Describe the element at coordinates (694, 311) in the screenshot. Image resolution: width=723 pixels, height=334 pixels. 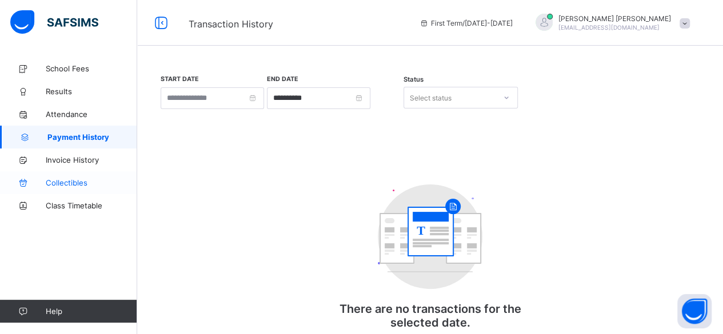
I see `button: Open asap` at that location.